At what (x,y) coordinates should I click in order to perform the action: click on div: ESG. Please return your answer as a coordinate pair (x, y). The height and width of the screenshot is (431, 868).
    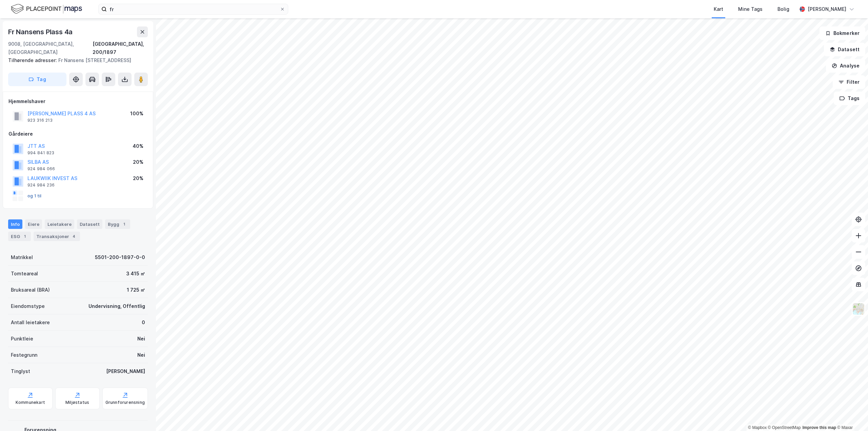
    Looking at the image, I should click on (19, 237).